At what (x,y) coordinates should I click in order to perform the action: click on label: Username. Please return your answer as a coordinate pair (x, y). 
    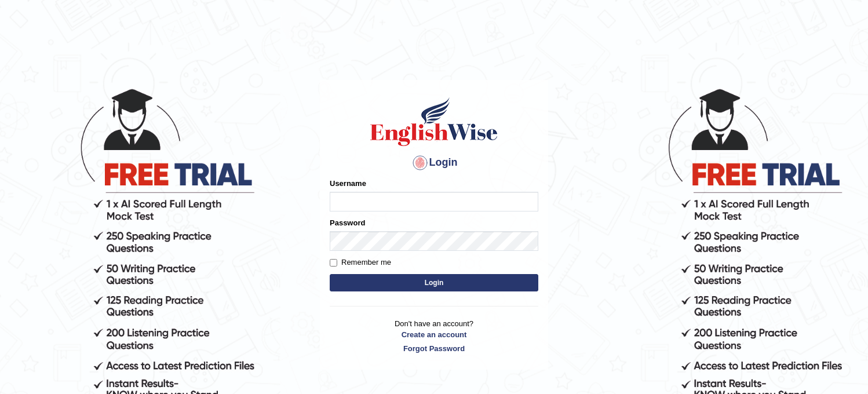
    Looking at the image, I should click on (348, 183).